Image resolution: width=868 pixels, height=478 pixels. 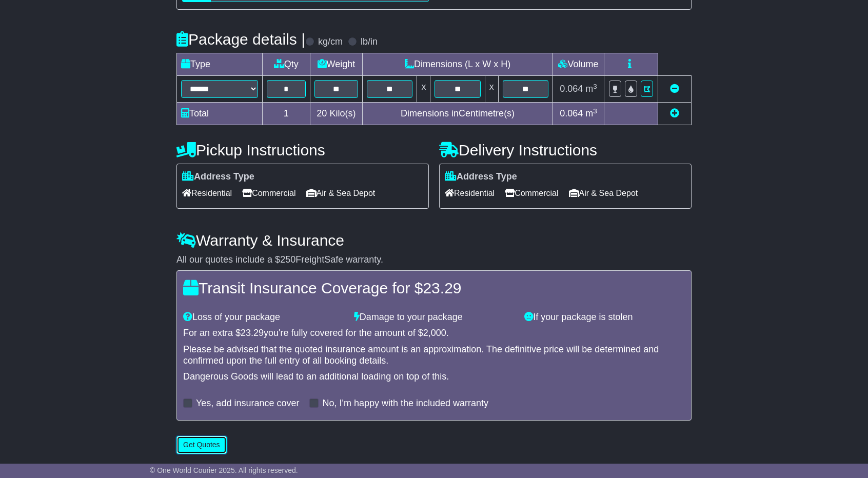 What do you see at coordinates (263, 318) in the screenshot?
I see `div: Loss of your package` at bounding box center [263, 318].